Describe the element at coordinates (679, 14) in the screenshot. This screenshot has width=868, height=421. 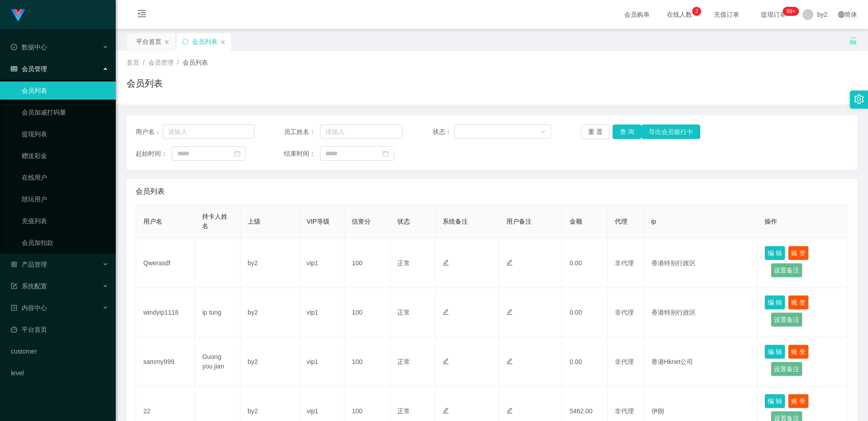
I see `span: 在线人数` at that location.